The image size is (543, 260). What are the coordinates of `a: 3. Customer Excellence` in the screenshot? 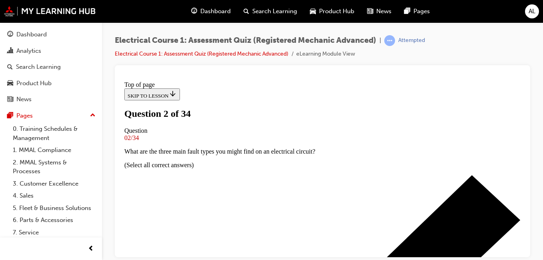 It's located at (54, 184).